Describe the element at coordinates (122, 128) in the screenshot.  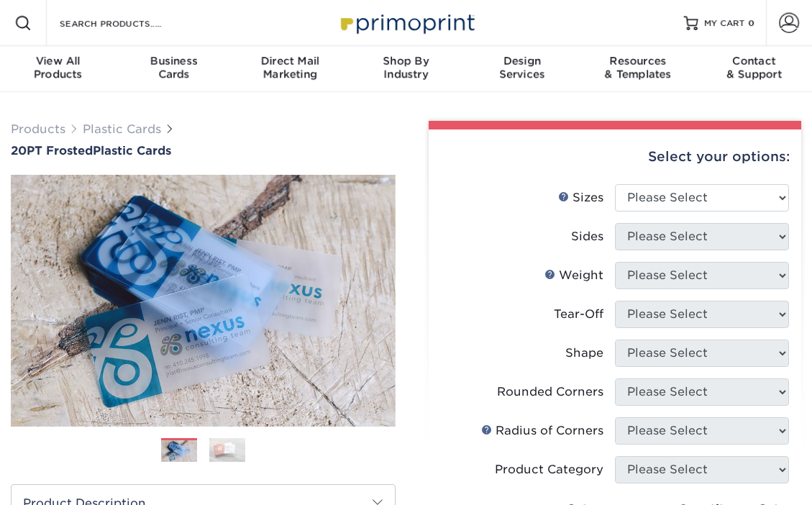
I see `a: Plastic Cards` at that location.